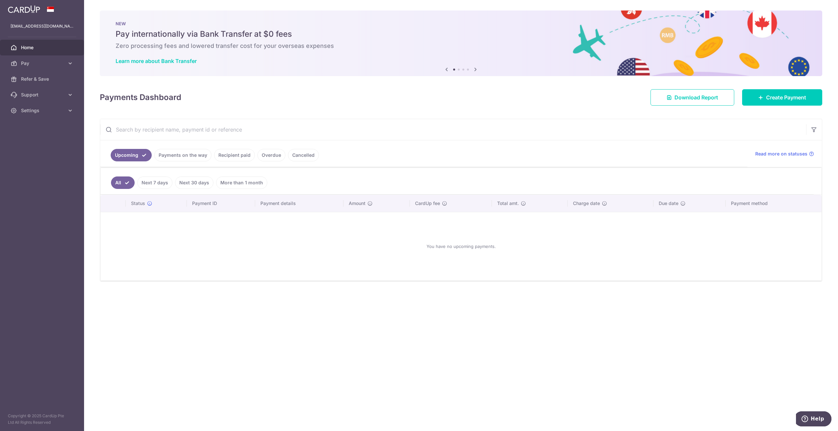  What do you see at coordinates (303, 155) in the screenshot?
I see `a: Cancelled` at bounding box center [303, 155].